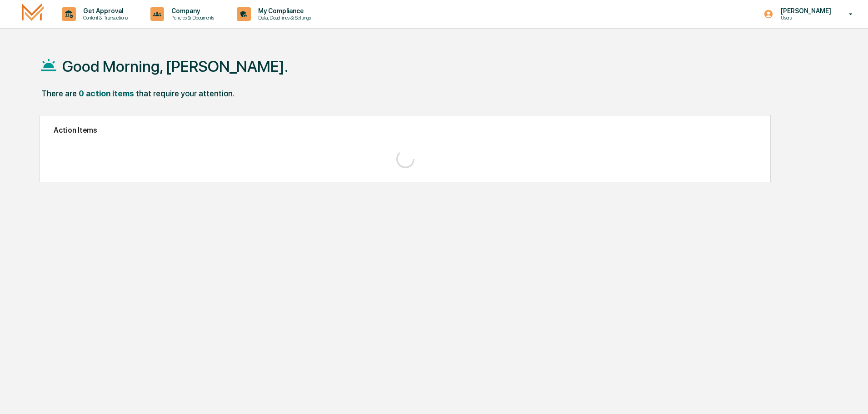 This screenshot has height=414, width=868. I want to click on p: Company, so click(191, 11).